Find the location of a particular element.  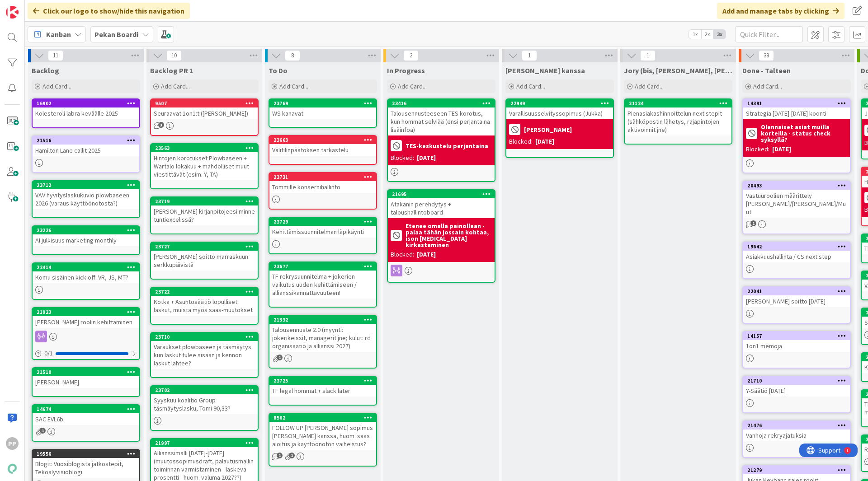

div: 22041 is located at coordinates (796, 291).